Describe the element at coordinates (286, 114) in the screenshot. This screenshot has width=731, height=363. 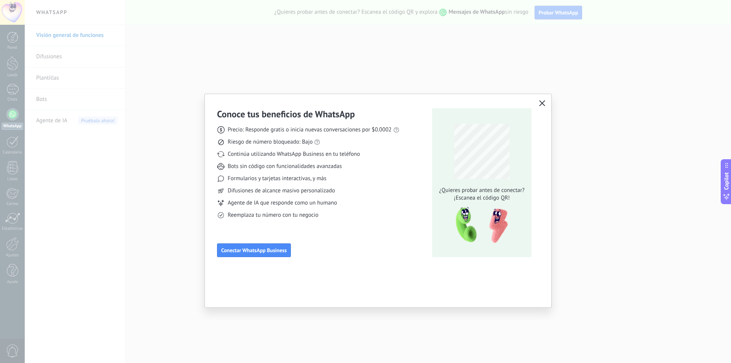
I see `h3: Conoce tus beneficios de WhatsApp` at that location.